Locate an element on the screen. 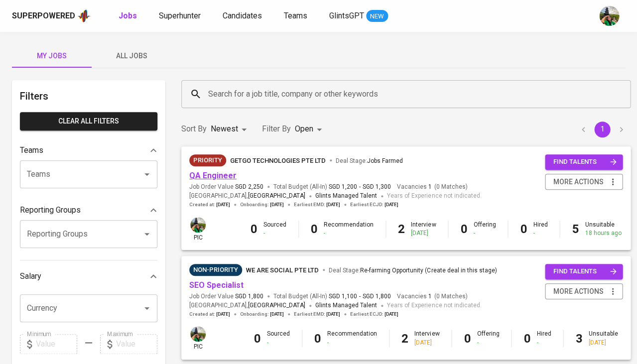 Image resolution: width=637 pixels, height=364 pixels. span: Jobs Farmed is located at coordinates (385, 161).